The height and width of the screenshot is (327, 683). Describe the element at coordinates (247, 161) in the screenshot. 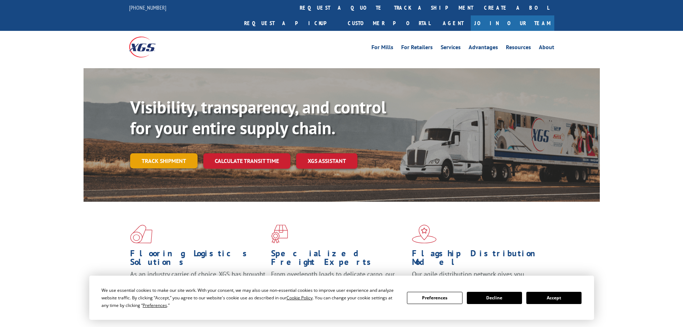

I see `a: Calculate transit time` at that location.